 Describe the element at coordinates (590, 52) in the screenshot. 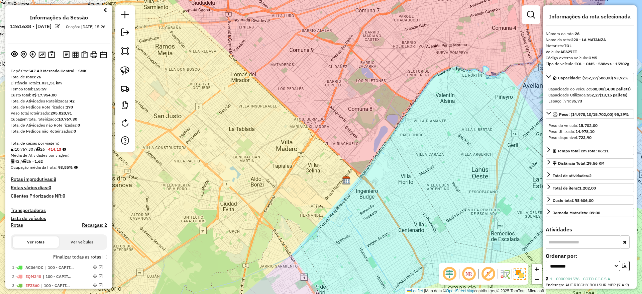

I see `div: Veículo:` at that location.